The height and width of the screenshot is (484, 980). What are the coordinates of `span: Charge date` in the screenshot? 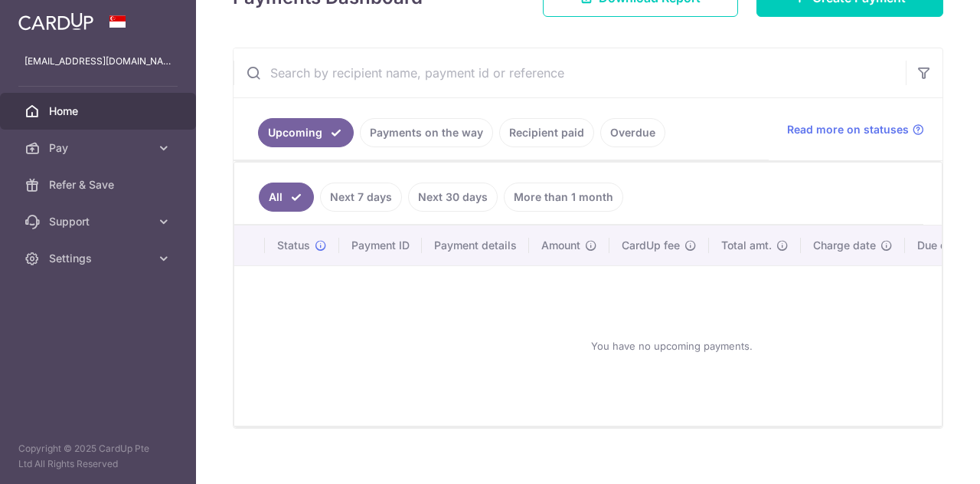 It's located at (845, 246).